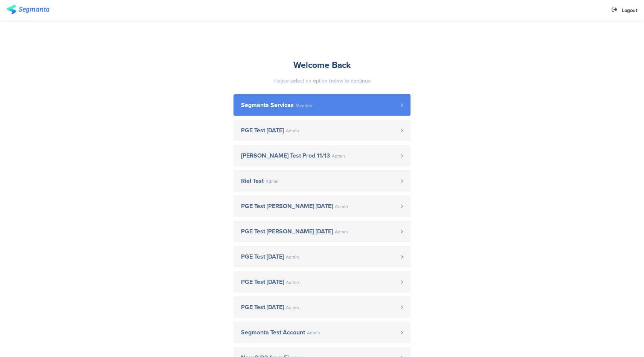 The width and height of the screenshot is (644, 357). I want to click on span: Riel Test, so click(252, 181).